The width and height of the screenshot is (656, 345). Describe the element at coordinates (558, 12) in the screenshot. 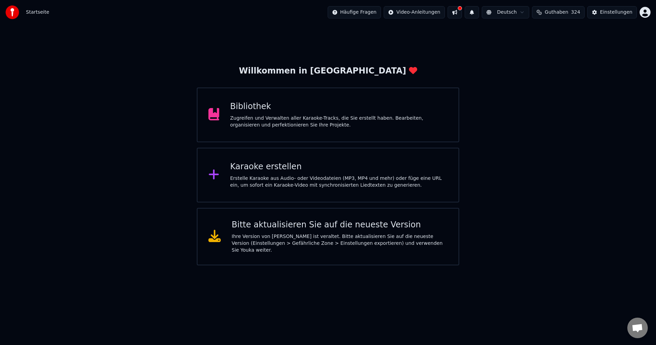

I see `button: Guthaben324` at that location.